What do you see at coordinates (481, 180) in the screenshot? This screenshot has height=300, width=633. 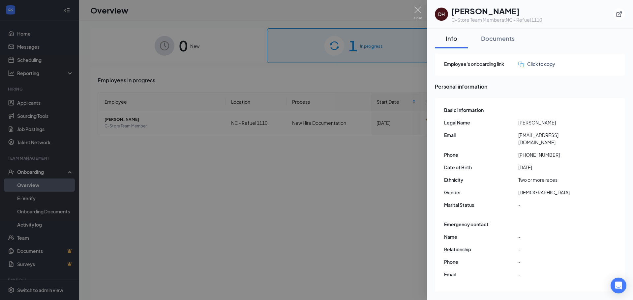 I see `span: Ethnicity` at bounding box center [481, 180].